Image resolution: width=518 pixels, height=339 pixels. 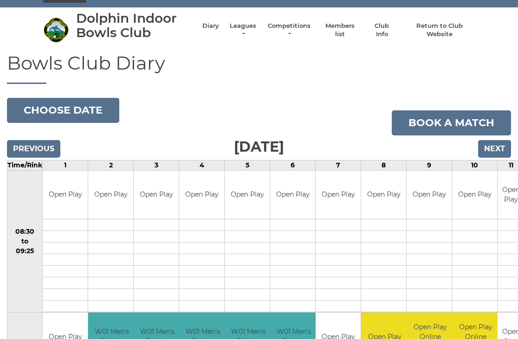 What do you see at coordinates (451, 123) in the screenshot?
I see `a: Book a match` at bounding box center [451, 123].